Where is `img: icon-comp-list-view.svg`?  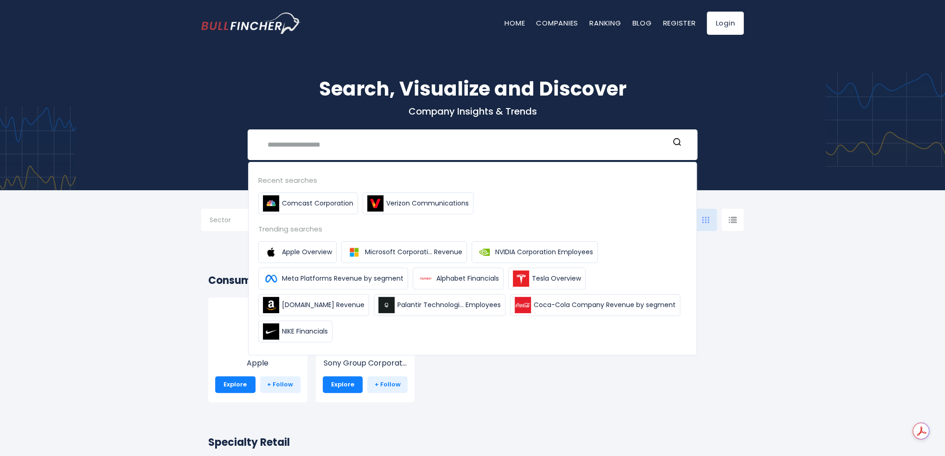
img: icon-comp-list-view.svg is located at coordinates (733, 220).